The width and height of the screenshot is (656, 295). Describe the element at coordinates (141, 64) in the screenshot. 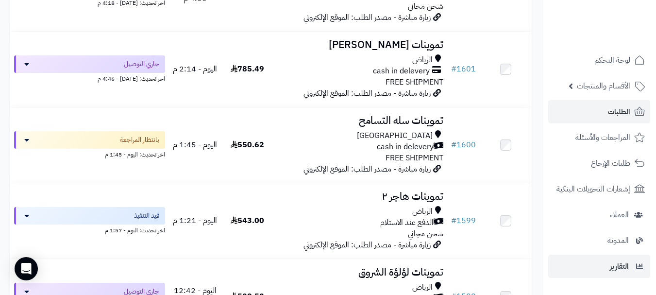

I see `span: جاري التوصيل` at that location.